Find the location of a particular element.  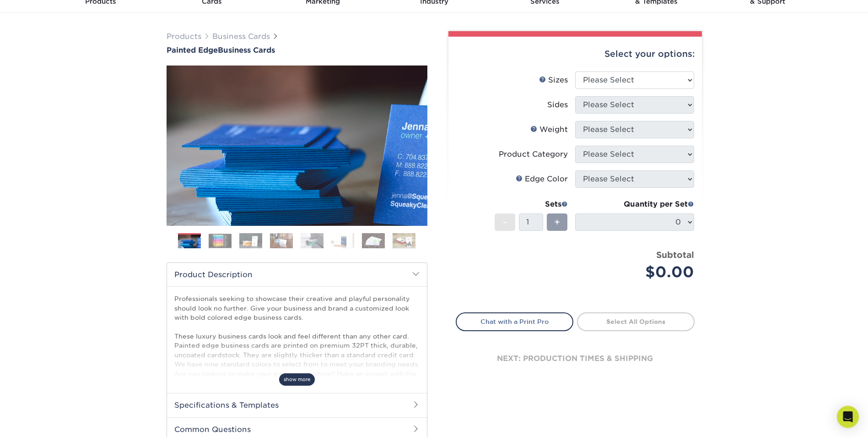

img: Business Cards 07 is located at coordinates (374, 241).